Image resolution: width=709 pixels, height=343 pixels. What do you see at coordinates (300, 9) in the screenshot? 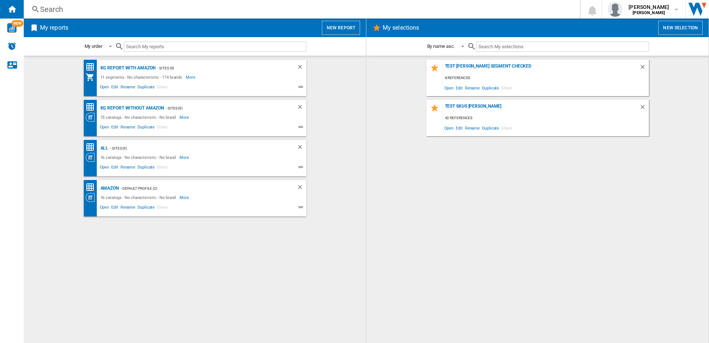
I see `div: Search` at bounding box center [300, 9].